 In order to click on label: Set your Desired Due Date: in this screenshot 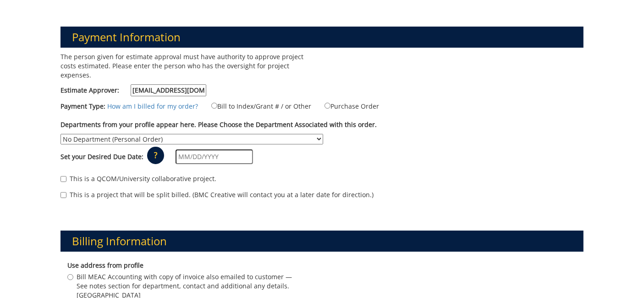, I will do `click(102, 157)`.